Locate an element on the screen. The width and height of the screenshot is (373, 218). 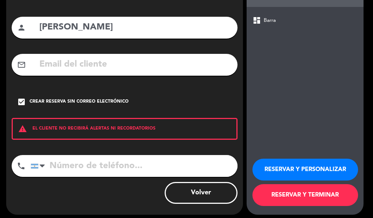
input: Número de teléfono... is located at coordinates (134, 166).